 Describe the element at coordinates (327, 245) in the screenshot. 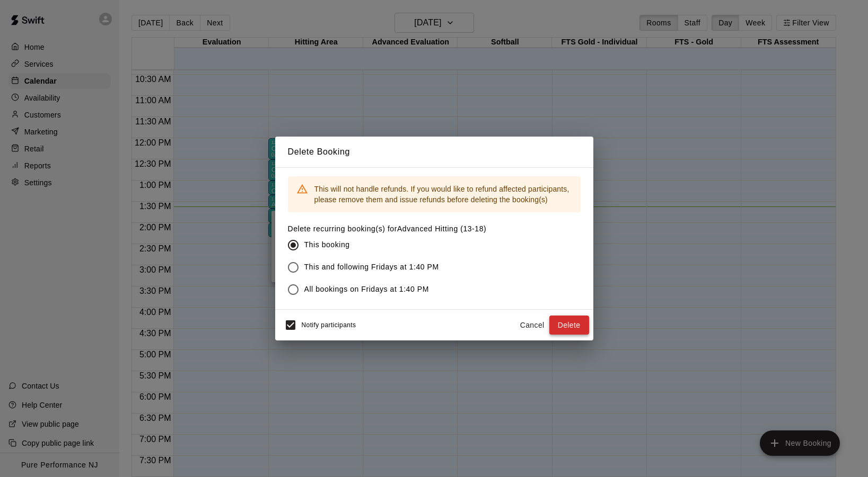

I see `span: This booking` at that location.